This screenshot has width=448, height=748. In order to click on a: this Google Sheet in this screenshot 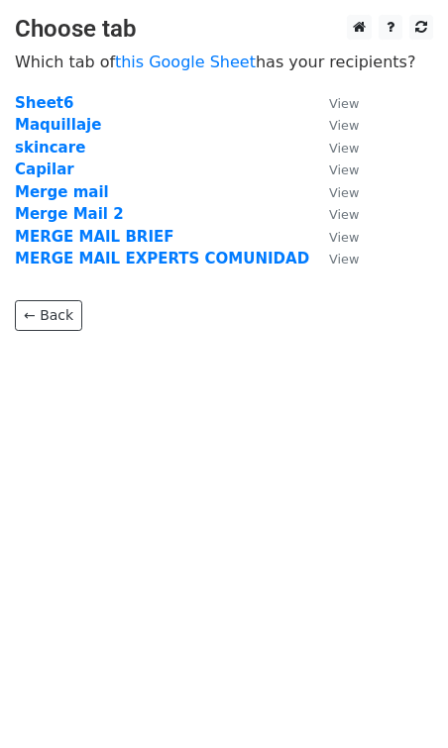, I will do `click(185, 61)`.